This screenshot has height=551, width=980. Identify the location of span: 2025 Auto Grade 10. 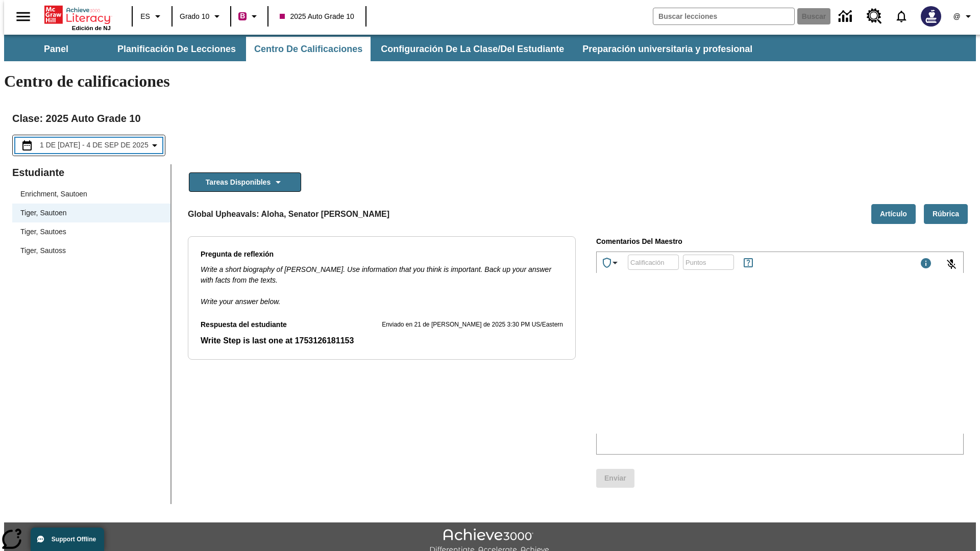
(317, 17).